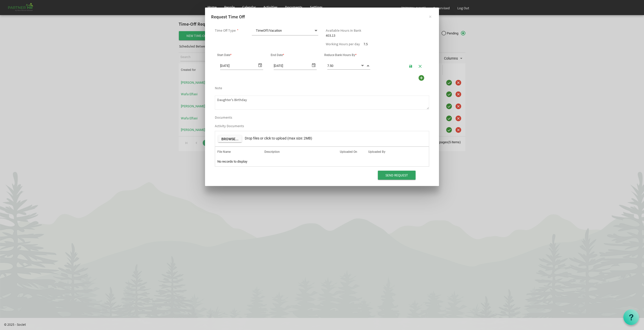 The height and width of the screenshot is (330, 644). Describe the element at coordinates (343, 44) in the screenshot. I see `label: Working Hours per day` at that location.